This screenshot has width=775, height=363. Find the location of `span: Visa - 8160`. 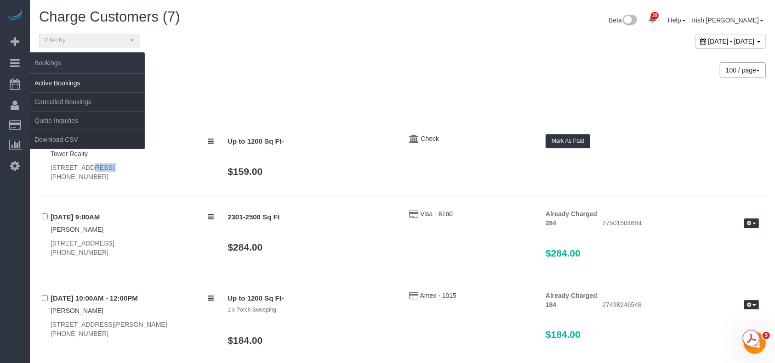

span: Visa - 8160 is located at coordinates (436, 214).